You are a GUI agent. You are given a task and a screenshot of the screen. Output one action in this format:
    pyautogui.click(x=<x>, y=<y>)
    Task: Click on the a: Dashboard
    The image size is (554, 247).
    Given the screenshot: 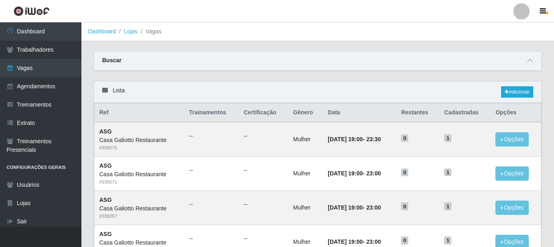 What is the action you would take?
    pyautogui.click(x=102, y=31)
    